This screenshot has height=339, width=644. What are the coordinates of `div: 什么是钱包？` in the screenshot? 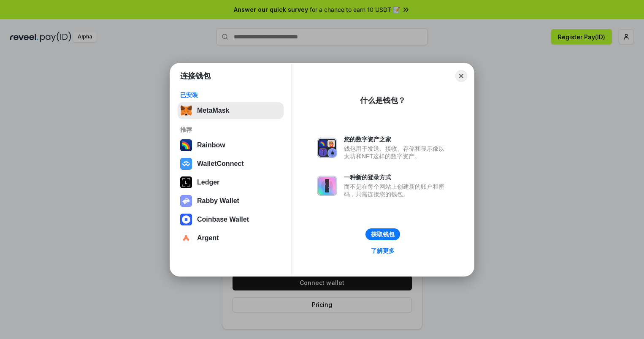 It's located at (383, 100).